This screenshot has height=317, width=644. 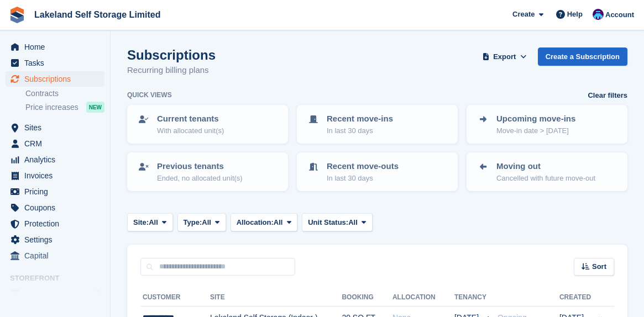 What do you see at coordinates (150, 222) in the screenshot?
I see `button: Site: All` at bounding box center [150, 222].